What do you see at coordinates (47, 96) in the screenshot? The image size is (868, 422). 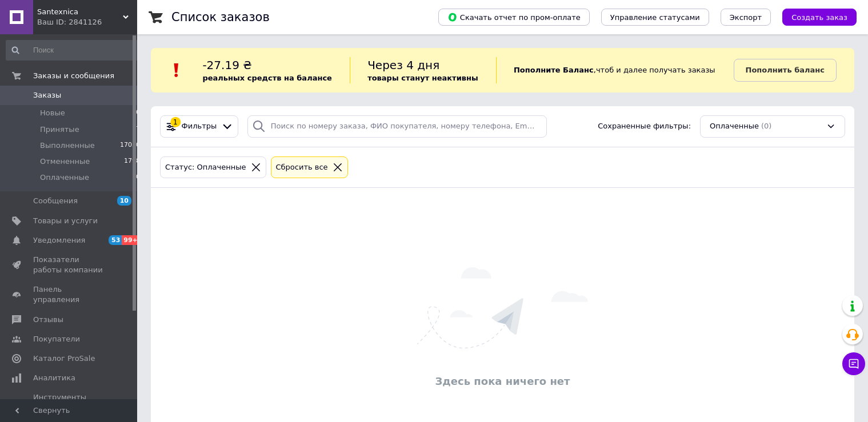 I see `span: Заказы` at bounding box center [47, 96].